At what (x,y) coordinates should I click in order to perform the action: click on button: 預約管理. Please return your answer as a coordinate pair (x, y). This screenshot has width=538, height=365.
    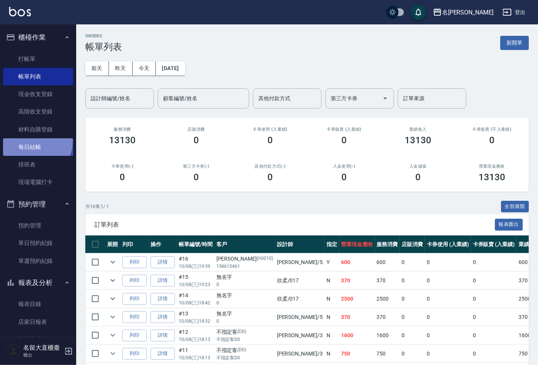
    Looking at the image, I should click on (38, 204).